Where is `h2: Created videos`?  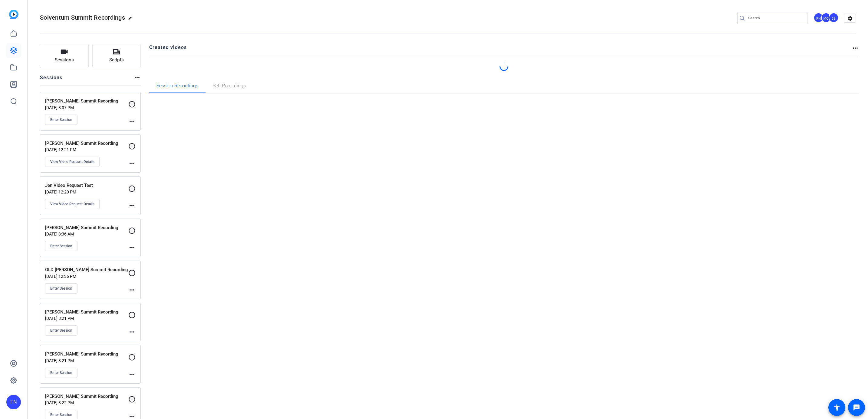 h2: Created videos is located at coordinates (500, 50).